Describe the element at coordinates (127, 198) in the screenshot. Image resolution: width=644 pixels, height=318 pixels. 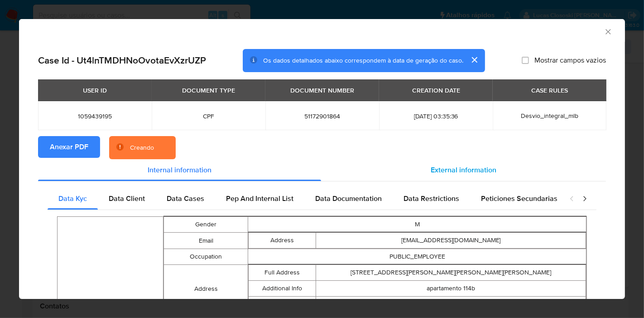
I see `span: Data Client` at that location.